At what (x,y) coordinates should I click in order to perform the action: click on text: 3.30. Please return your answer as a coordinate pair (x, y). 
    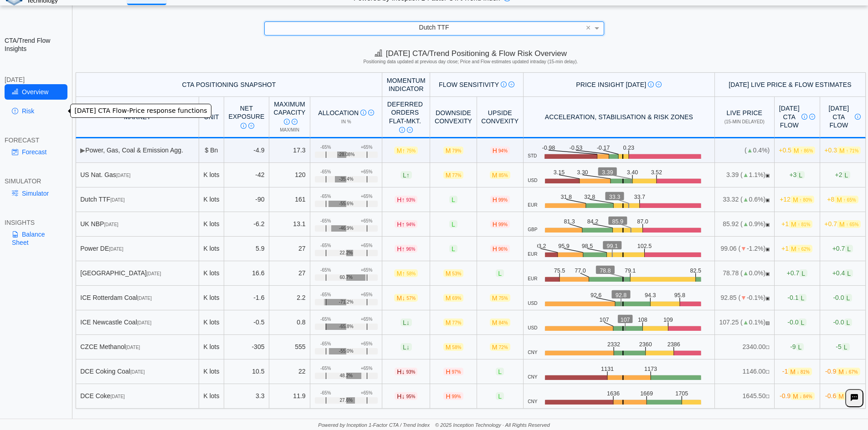
    Looking at the image, I should click on (584, 172).